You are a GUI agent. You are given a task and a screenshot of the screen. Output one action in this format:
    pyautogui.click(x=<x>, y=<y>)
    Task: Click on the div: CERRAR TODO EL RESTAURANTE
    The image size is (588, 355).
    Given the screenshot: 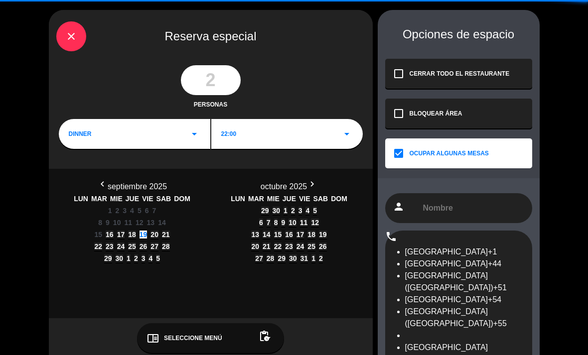 What is the action you would take?
    pyautogui.click(x=459, y=74)
    